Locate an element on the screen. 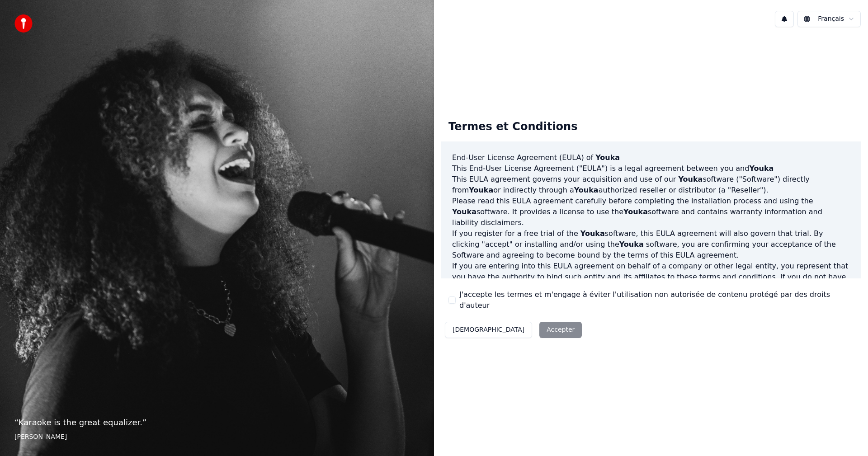 The width and height of the screenshot is (868, 456). div: Termes et Conditions is located at coordinates (513, 127).